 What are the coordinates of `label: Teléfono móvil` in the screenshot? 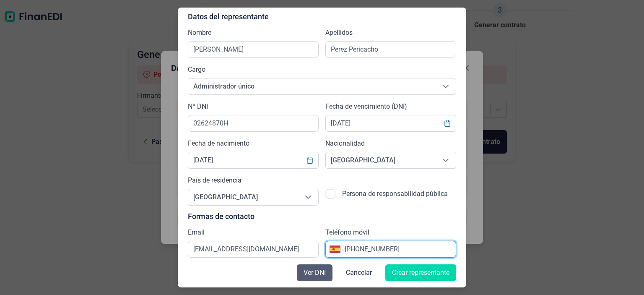 It's located at (347, 233).